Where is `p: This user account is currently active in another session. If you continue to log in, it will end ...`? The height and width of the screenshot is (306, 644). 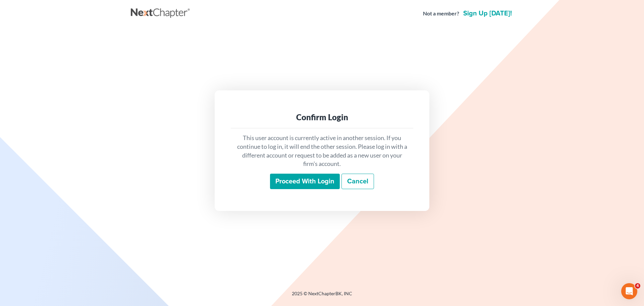
p: This user account is currently active in another session. If you continue to log in, it will end ... is located at coordinates (322, 151).